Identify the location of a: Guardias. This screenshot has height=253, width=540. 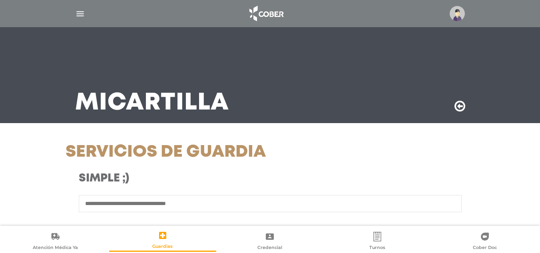
(163, 241).